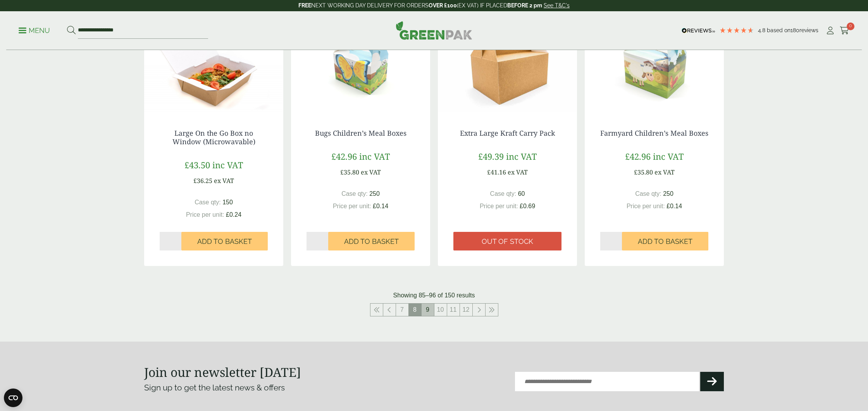 Image resolution: width=868 pixels, height=411 pixels. Describe the element at coordinates (34, 30) in the screenshot. I see `p: Menu` at that location.